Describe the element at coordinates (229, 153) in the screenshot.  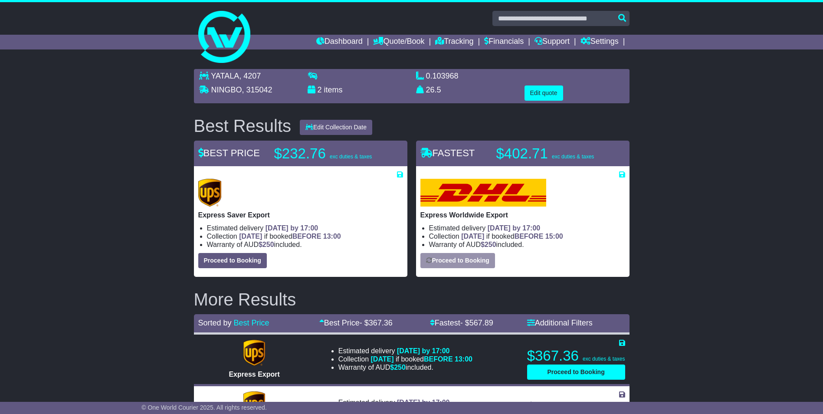
I see `span: BEST PRICE` at that location.